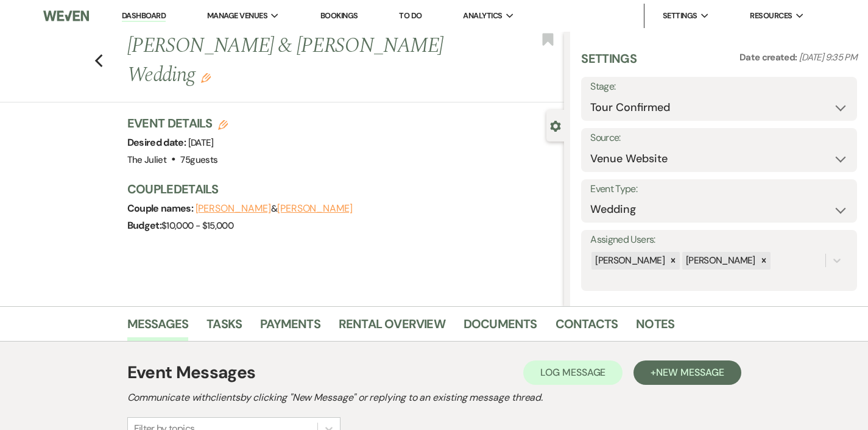 The height and width of the screenshot is (430, 868). I want to click on span: The Juliet, so click(147, 160).